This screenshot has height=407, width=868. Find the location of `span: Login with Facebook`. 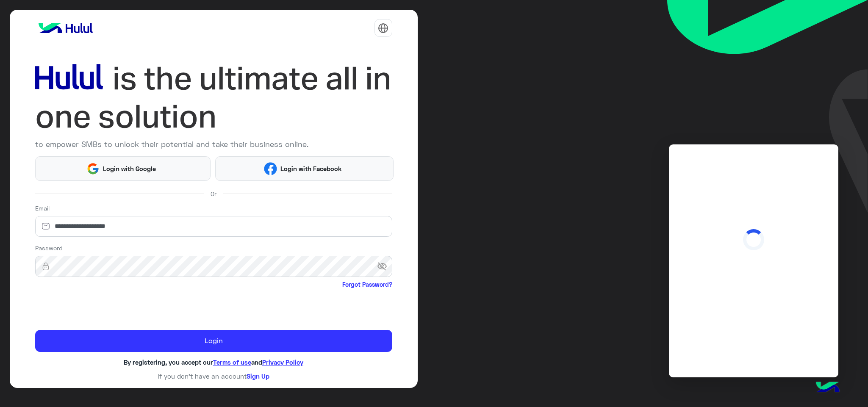

span: Login with Facebook is located at coordinates (311, 169).